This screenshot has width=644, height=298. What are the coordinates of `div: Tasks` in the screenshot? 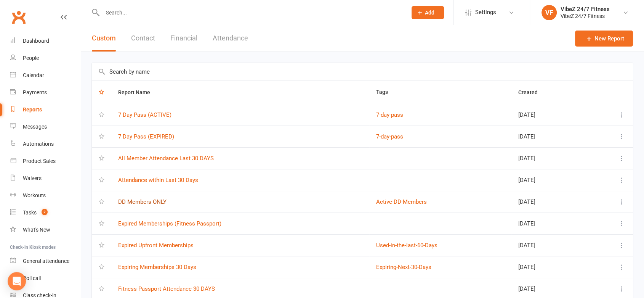 It's located at (30, 213).